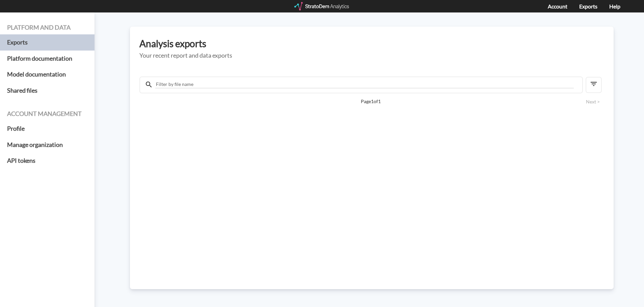 Image resolution: width=644 pixels, height=307 pixels. What do you see at coordinates (47, 129) in the screenshot?
I see `a: Profile` at bounding box center [47, 129].